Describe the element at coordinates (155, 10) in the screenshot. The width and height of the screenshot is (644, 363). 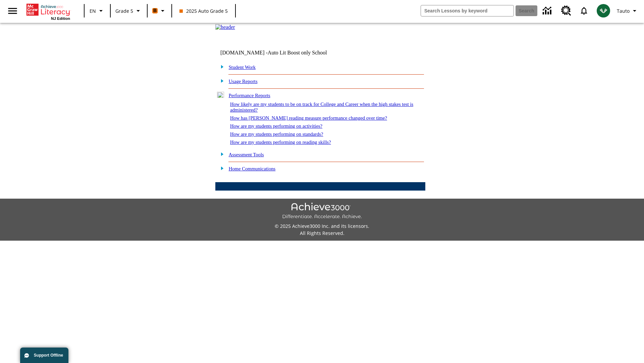
I see `span: B` at that location.